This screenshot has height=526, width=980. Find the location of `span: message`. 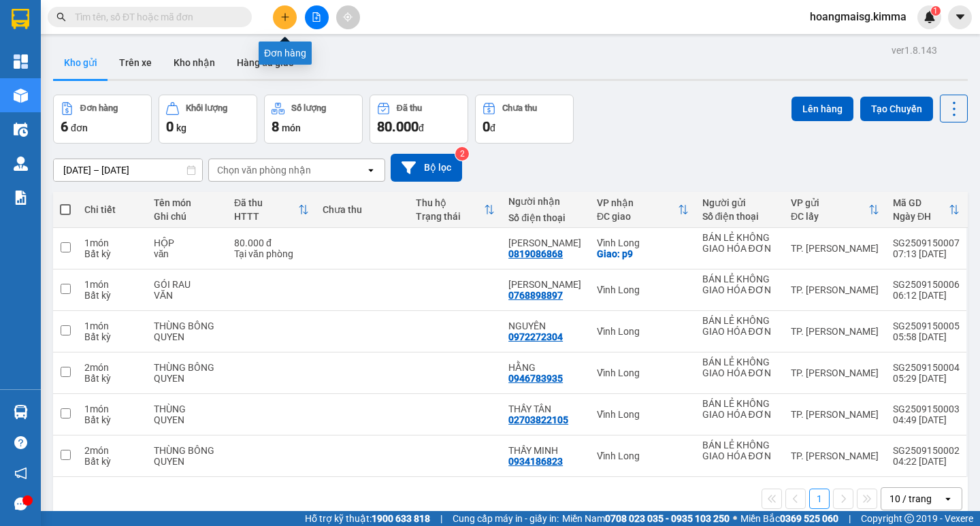

span: message is located at coordinates (20, 504).